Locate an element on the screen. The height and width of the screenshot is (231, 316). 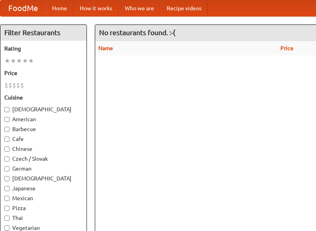
a: Who we are is located at coordinates (139, 8).